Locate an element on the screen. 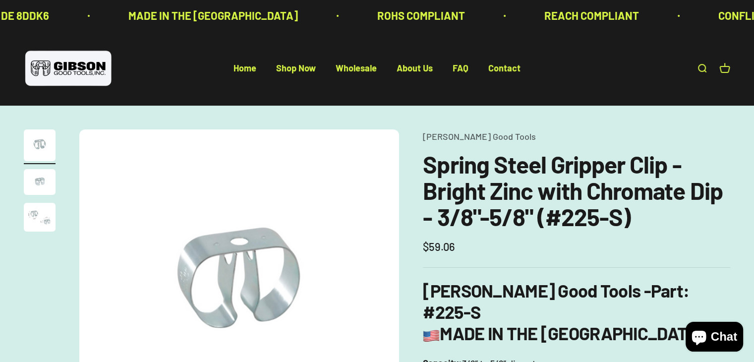 Image resolution: width=754 pixels, height=362 pixels. sale-price: $59.06 is located at coordinates (438, 246).